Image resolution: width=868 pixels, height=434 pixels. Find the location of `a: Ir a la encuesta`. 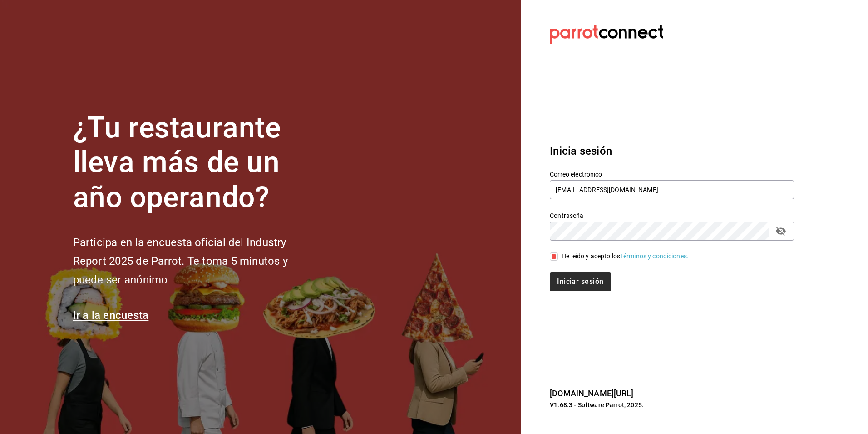

a: Ir a la encuesta is located at coordinates (111, 315).